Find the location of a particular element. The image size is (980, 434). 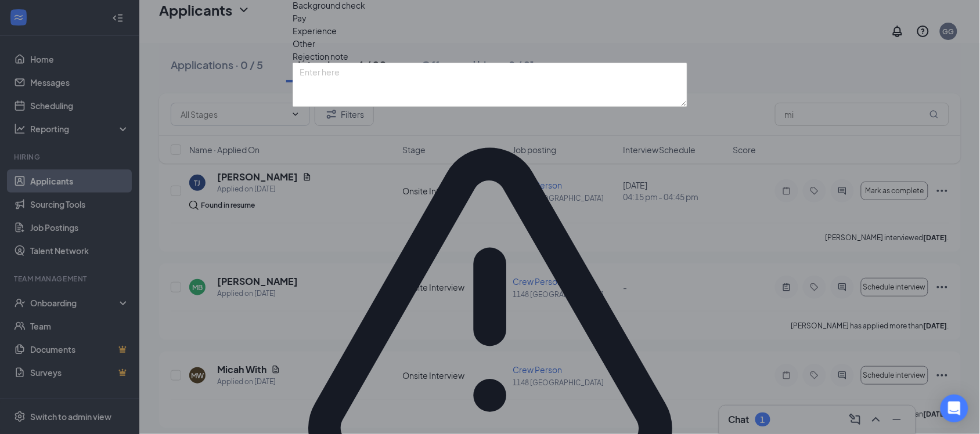

span: Pay is located at coordinates (299, 18).